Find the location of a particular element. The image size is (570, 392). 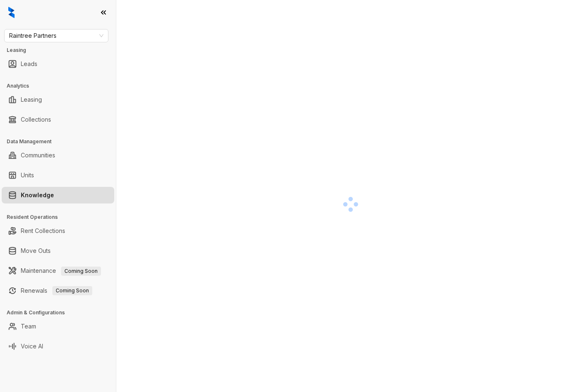

a: Communities is located at coordinates (38, 155).